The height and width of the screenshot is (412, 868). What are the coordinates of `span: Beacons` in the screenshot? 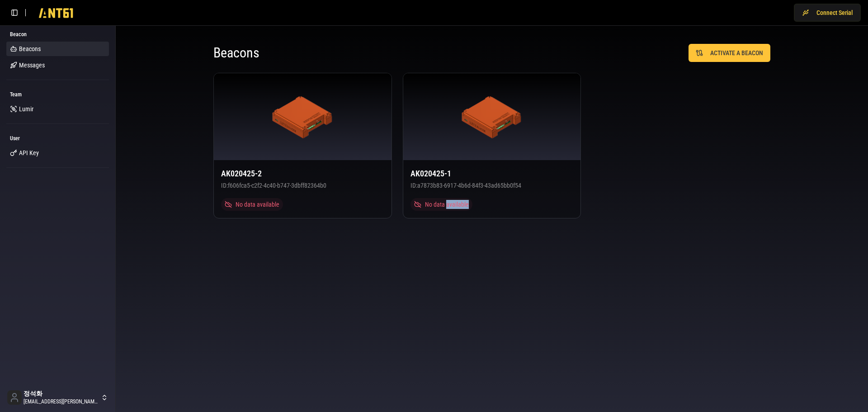 It's located at (29, 49).